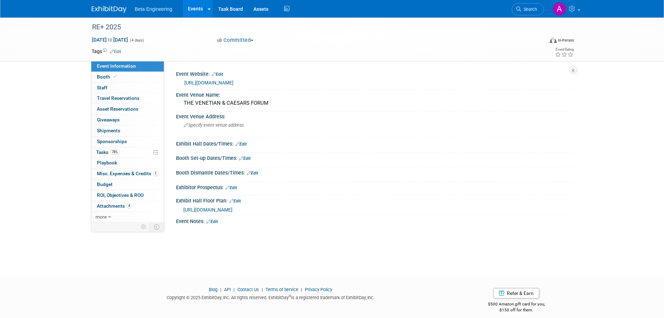 The image size is (664, 318). What do you see at coordinates (227, 289) in the screenshot?
I see `a: API` at bounding box center [227, 289].